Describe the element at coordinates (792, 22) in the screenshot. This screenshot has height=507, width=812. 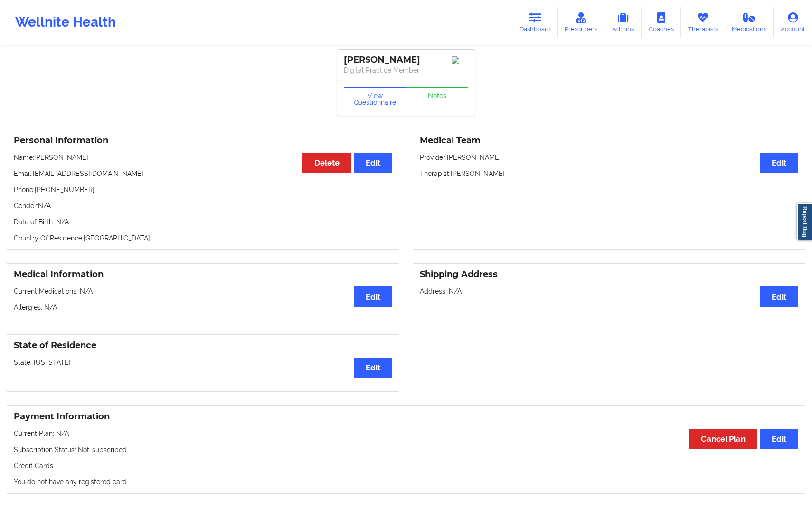
I see `a: Account` at that location.